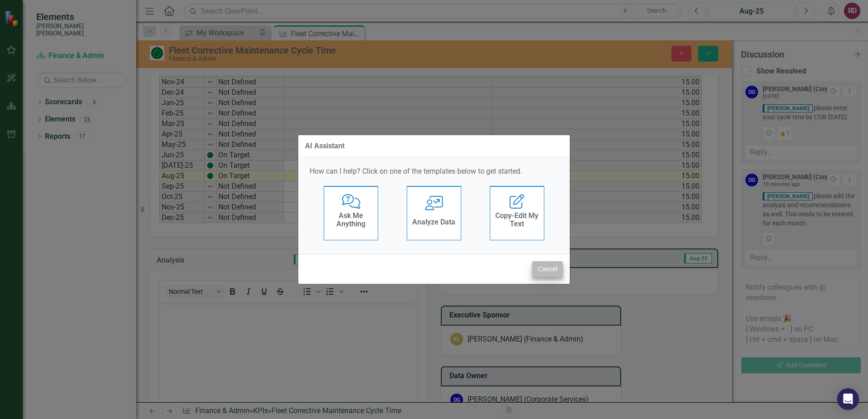  Describe the element at coordinates (848, 399) in the screenshot. I see `div: Open Intercom Messenger` at that location.